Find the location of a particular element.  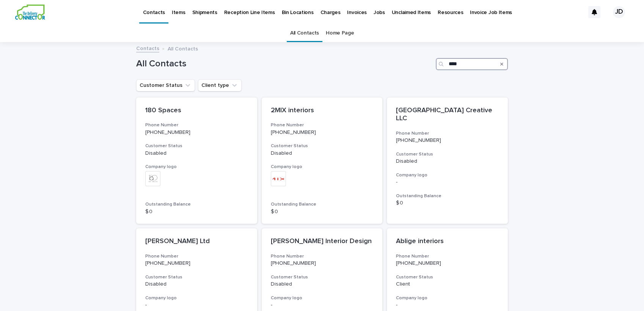

p: All Contacts is located at coordinates (183, 48).